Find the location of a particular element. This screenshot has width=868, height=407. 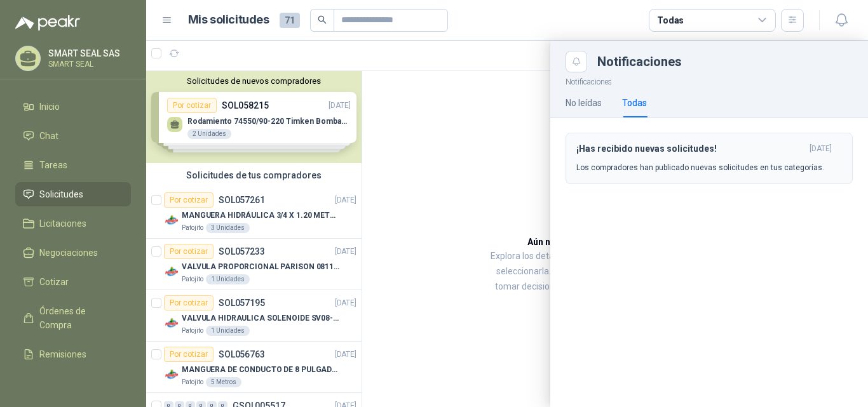

a: Solicitudes is located at coordinates (73, 194).